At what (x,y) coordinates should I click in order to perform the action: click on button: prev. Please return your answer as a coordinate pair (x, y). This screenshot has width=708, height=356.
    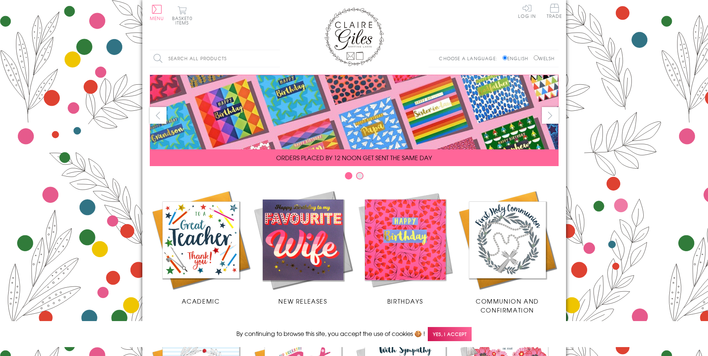
    Looking at the image, I should click on (158, 115).